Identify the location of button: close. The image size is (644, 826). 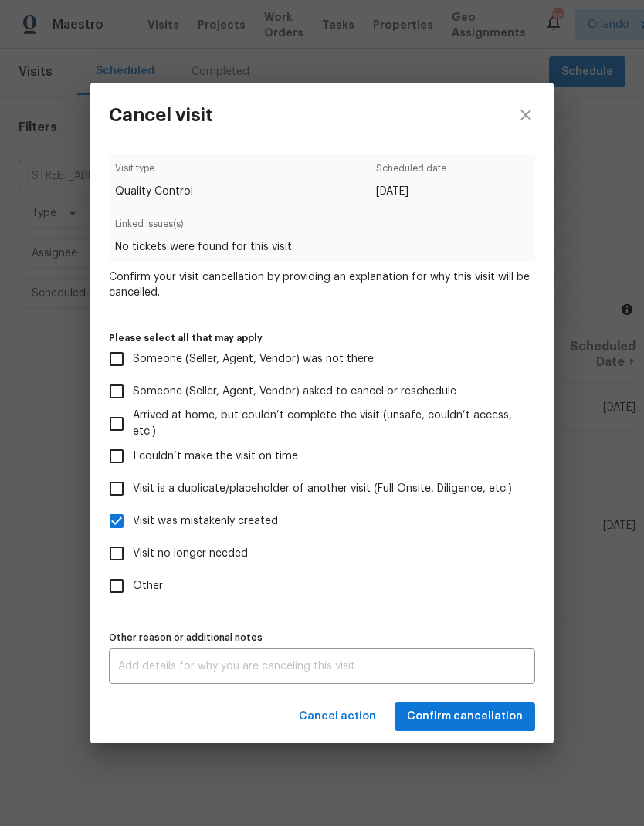
(526, 115).